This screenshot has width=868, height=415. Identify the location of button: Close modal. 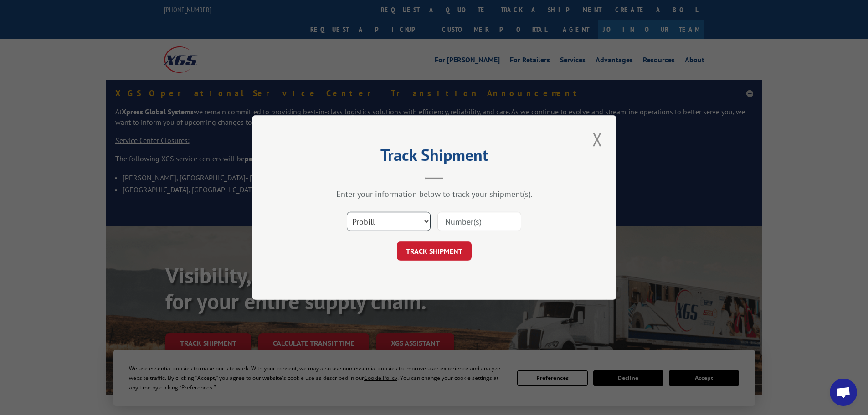
(597, 139).